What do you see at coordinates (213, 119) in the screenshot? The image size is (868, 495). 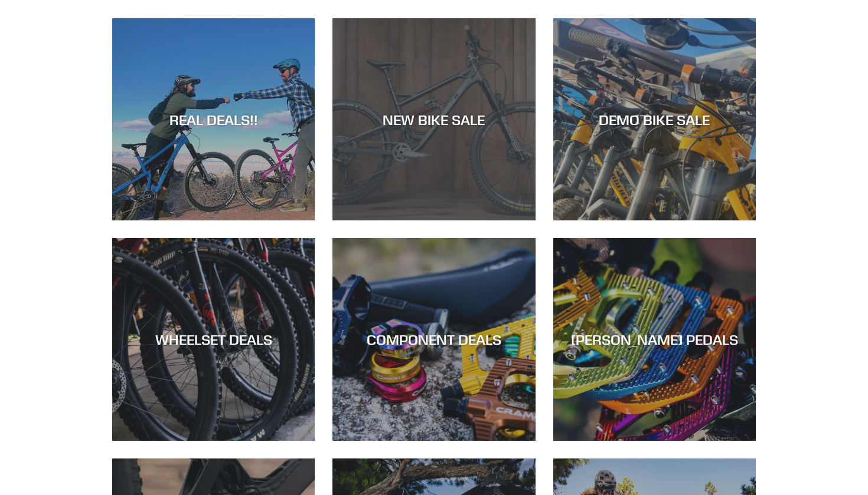 I see `a: REAL DEALS!!` at bounding box center [213, 119].